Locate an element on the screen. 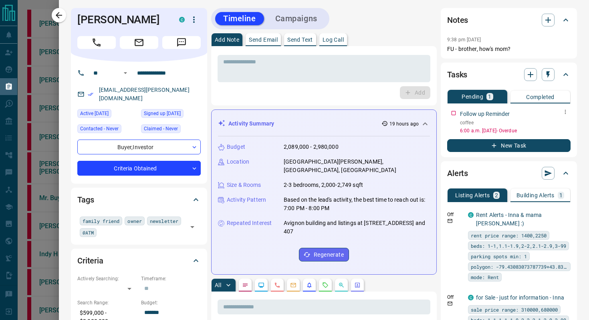  button: Regenerate is located at coordinates (324, 255).